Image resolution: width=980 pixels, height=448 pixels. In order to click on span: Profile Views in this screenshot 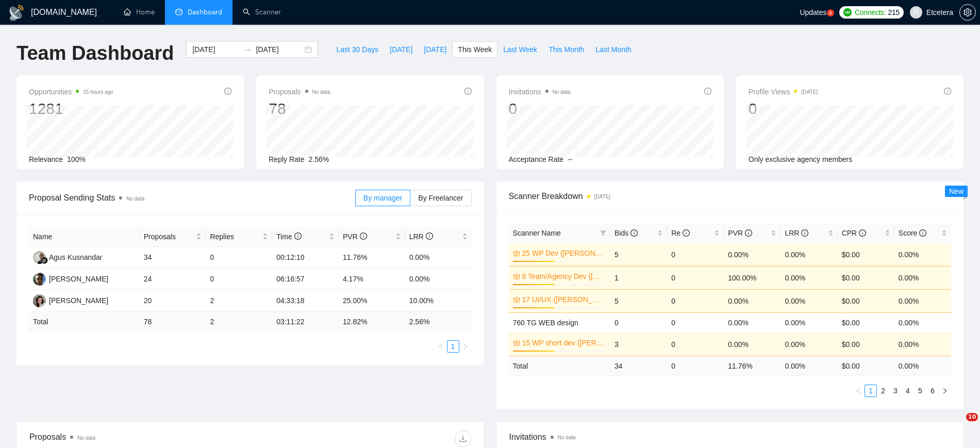, I will do `click(783, 92)`.